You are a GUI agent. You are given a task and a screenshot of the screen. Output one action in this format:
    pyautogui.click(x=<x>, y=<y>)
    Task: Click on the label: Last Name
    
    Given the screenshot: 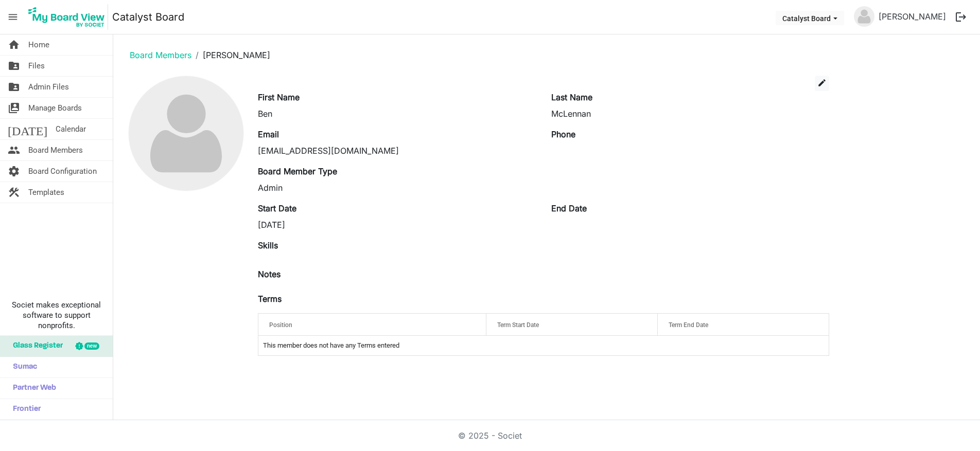 What is the action you would take?
    pyautogui.click(x=572, y=97)
    